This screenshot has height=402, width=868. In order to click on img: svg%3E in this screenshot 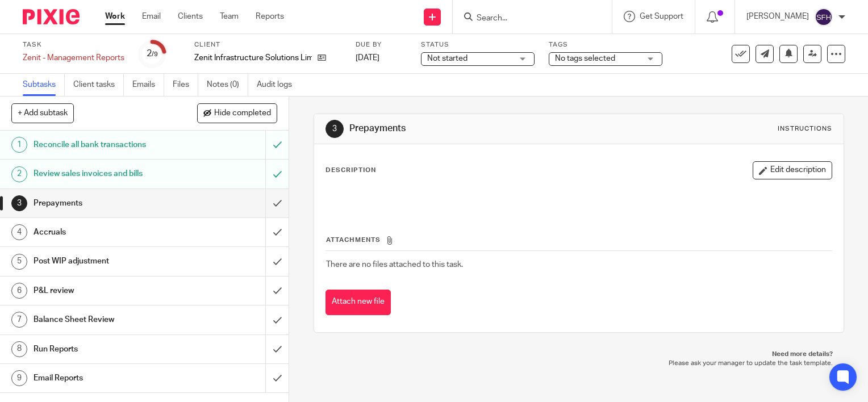, I will do `click(823, 17)`.